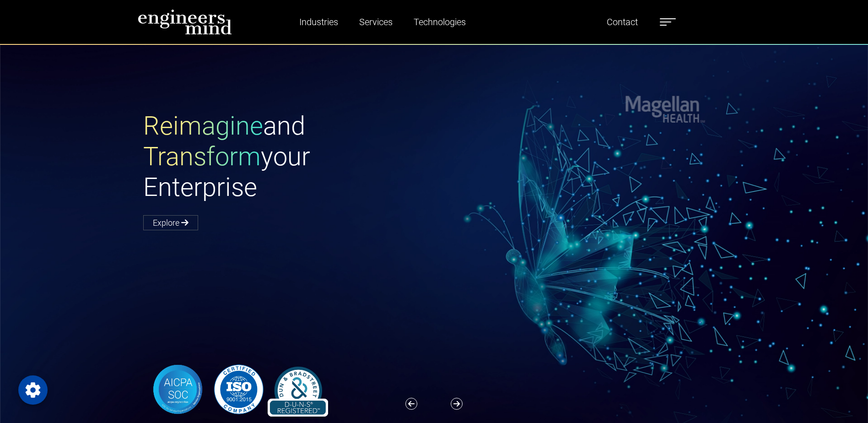 This screenshot has height=423, width=868. What do you see at coordinates (203, 126) in the screenshot?
I see `span: Reimagine` at bounding box center [203, 126].